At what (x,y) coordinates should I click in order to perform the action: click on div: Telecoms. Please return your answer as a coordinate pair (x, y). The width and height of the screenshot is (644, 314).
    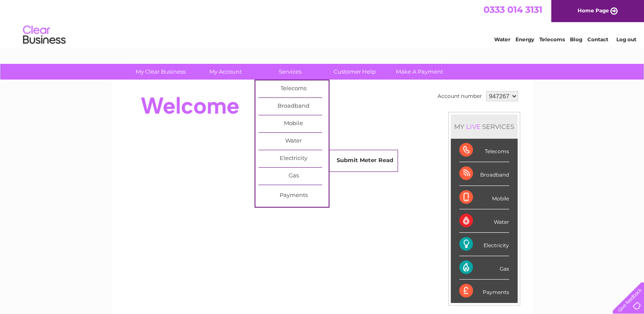
    Looking at the image, I should click on (484, 150).